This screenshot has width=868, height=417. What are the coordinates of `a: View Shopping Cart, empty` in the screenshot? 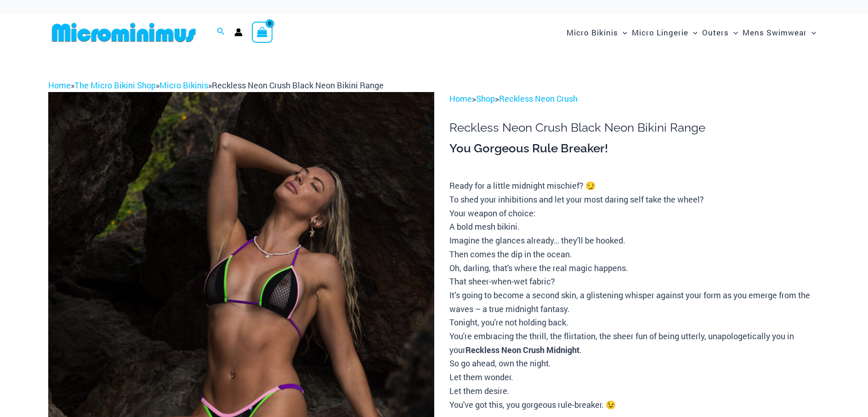 It's located at (262, 32).